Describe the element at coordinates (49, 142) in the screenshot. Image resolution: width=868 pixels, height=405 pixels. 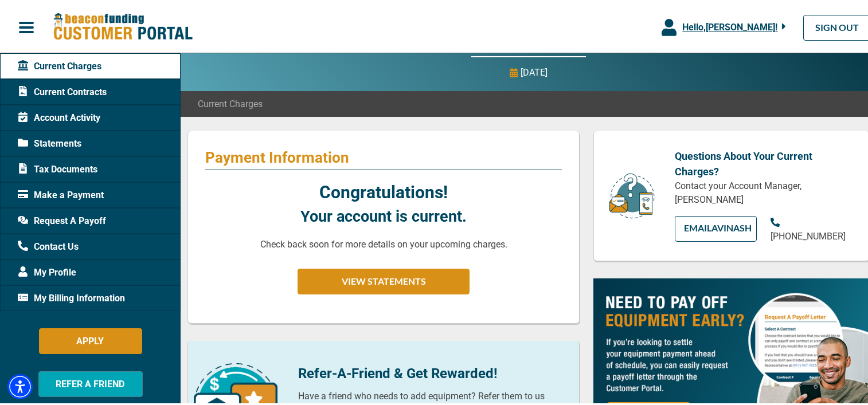
I see `span: Statements` at that location.